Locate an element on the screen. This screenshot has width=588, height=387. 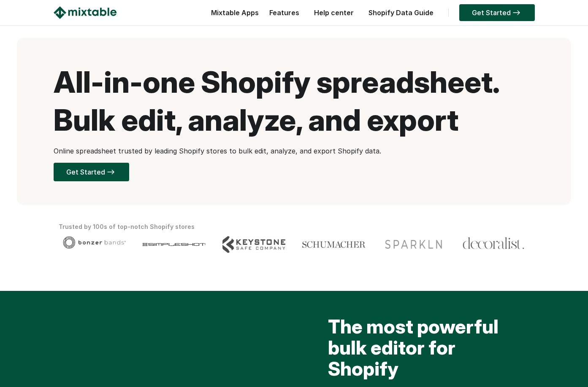
div: Trusted by 100s of top-notch Shopify stores is located at coordinates (294, 227).